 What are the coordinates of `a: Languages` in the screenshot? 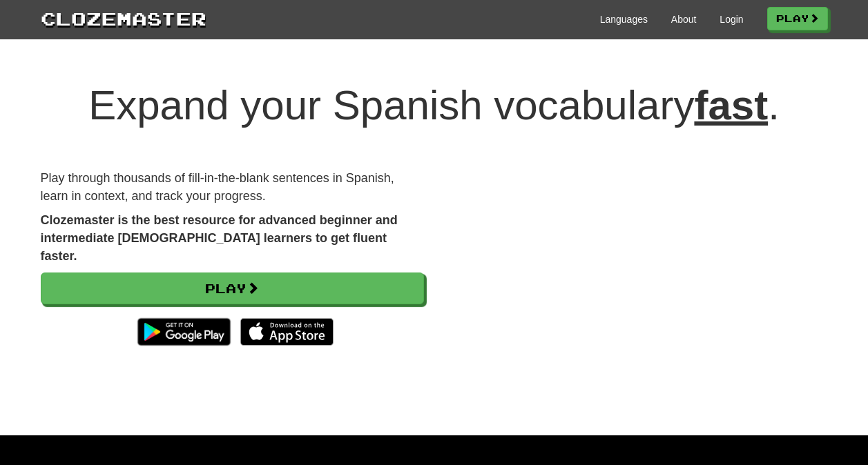 It's located at (624, 20).